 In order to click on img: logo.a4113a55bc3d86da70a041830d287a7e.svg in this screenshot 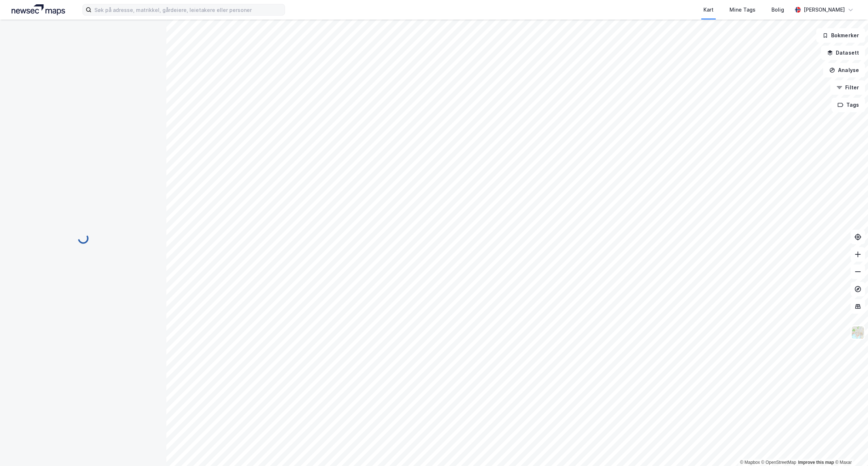, I will do `click(38, 10)`.